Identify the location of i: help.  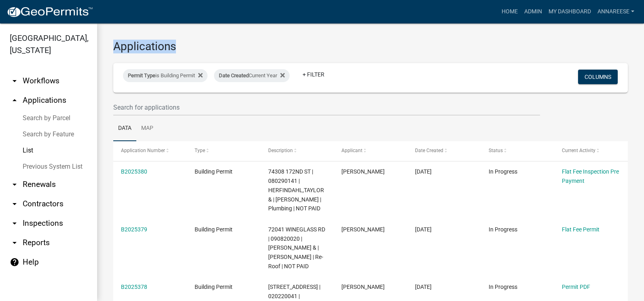
(14, 262).